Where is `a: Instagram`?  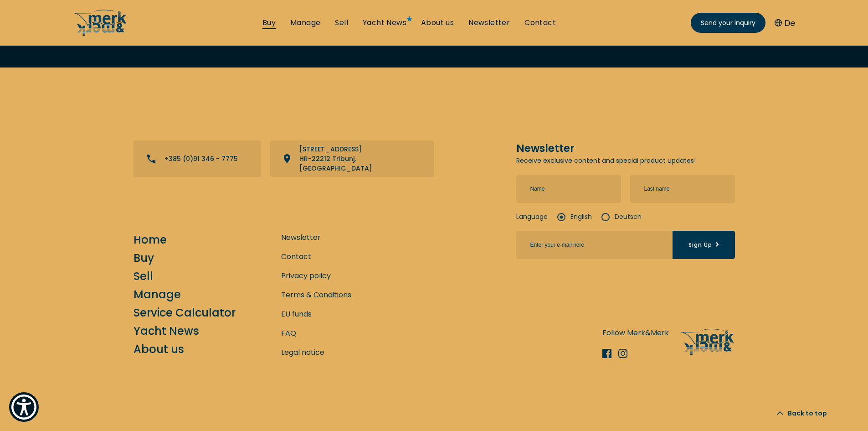 a: Instagram is located at coordinates (626, 353).